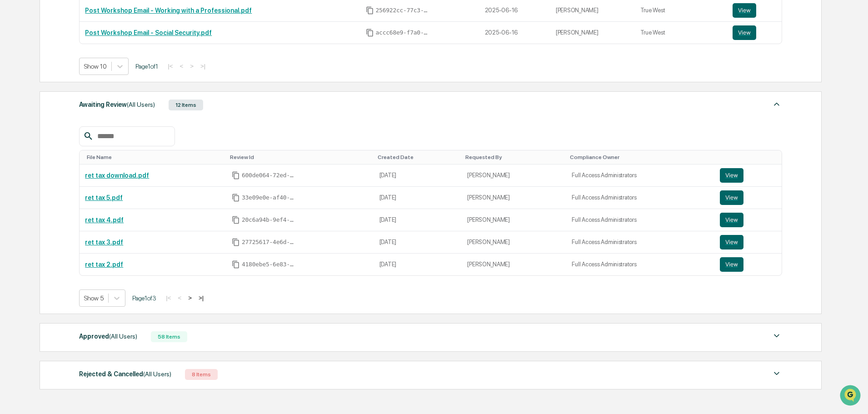  What do you see at coordinates (104, 220) in the screenshot?
I see `a: ret tax 4.pdf` at bounding box center [104, 220].